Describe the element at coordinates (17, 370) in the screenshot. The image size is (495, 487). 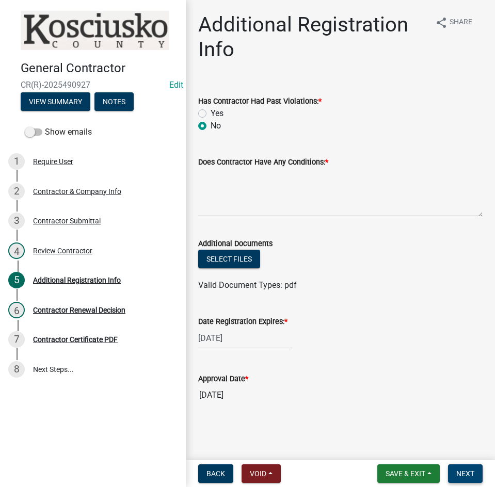
I see `div: 8` at that location.